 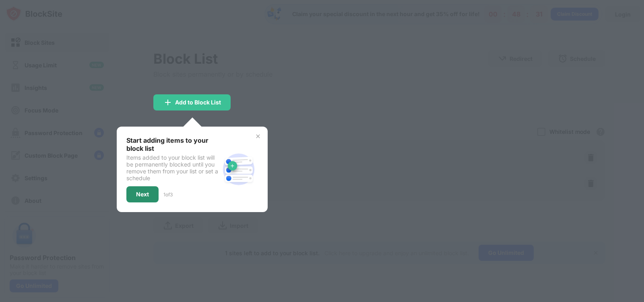 What do you see at coordinates (198, 102) in the screenshot?
I see `div: Add to Block List` at bounding box center [198, 102].